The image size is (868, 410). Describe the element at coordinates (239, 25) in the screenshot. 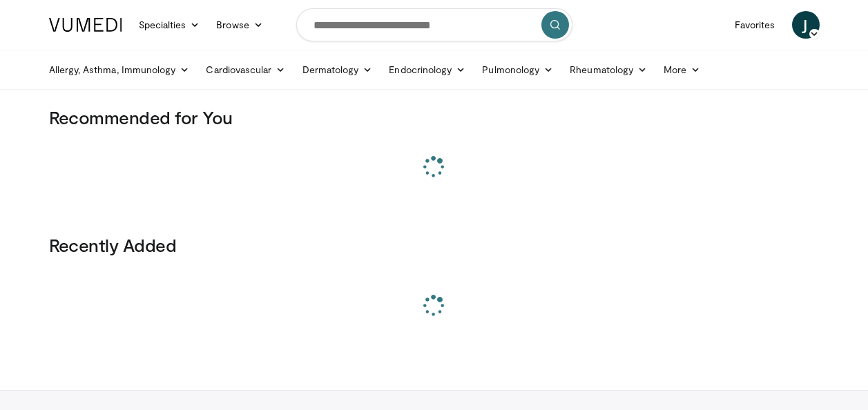

I see `a: Browse` at that location.